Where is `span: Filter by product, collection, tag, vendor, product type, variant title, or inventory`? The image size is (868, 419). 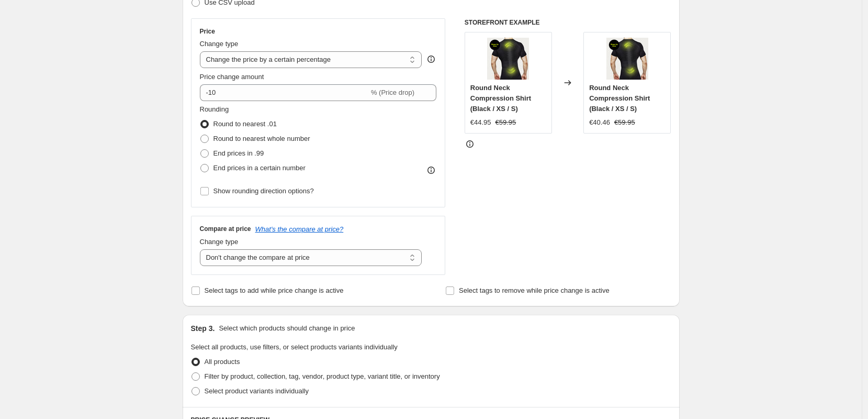 span: Filter by product, collection, tag, vendor, product type, variant title, or inventory is located at coordinates (322, 376).